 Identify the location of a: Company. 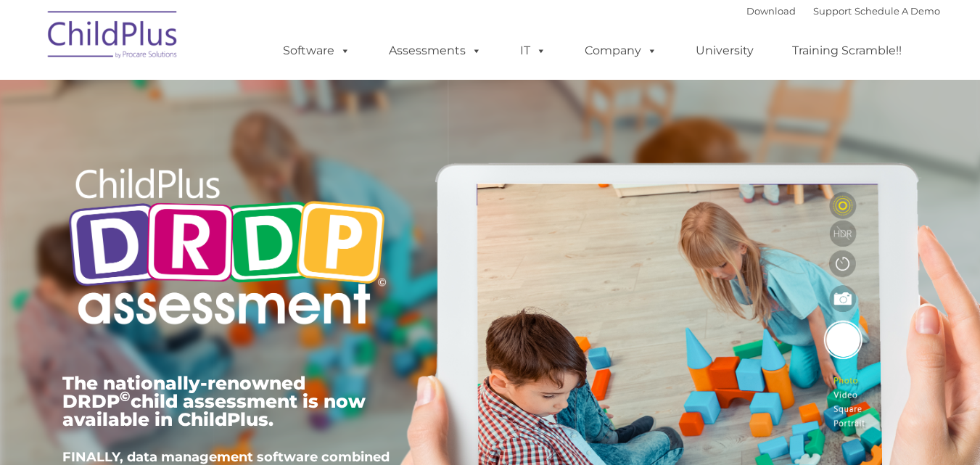
(621, 51).